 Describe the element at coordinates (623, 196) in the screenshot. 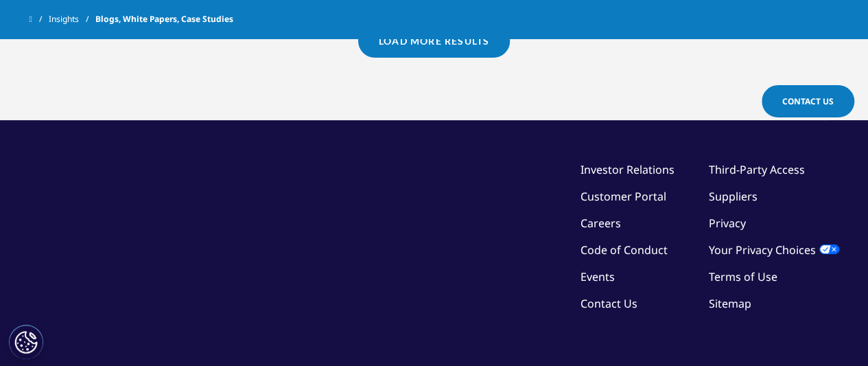

I see `a: Customer Portal` at that location.